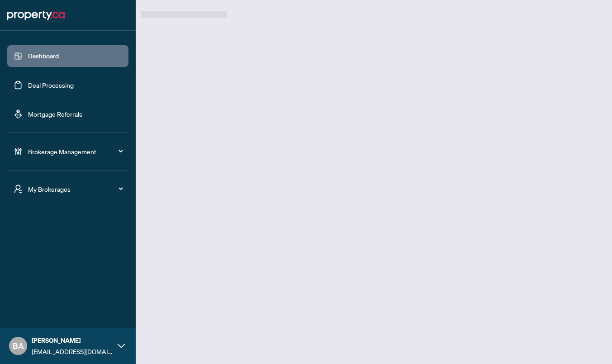 This screenshot has width=612, height=364. What do you see at coordinates (18, 189) in the screenshot?
I see `span: user-switch` at bounding box center [18, 189].